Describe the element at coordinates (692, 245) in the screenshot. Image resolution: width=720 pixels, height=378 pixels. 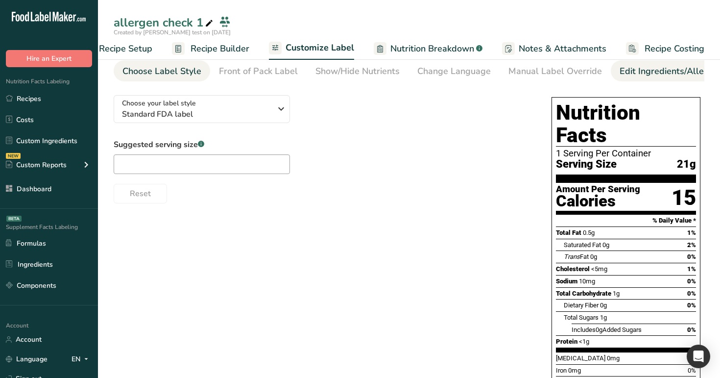
I see `span: 2%` at that location.